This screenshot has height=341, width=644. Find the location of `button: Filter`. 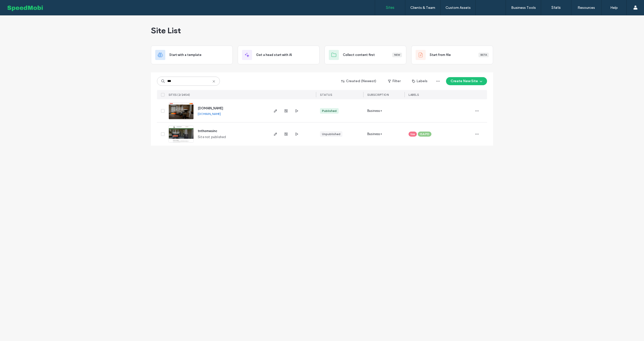

button: Filter is located at coordinates (394, 81).